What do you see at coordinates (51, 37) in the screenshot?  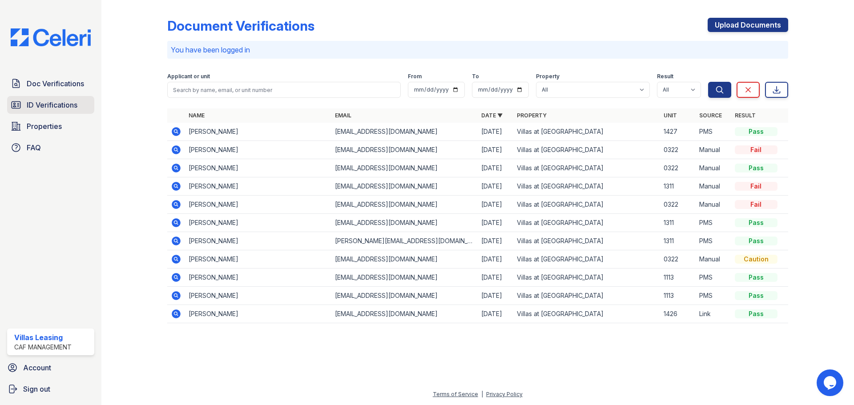 I see `img: CE_Logo_Blue-a8612792a0a2168367f1c8372b55b34899dd931a85d93a1a3d3e32e68fde9ad4.png` at bounding box center [51, 37].